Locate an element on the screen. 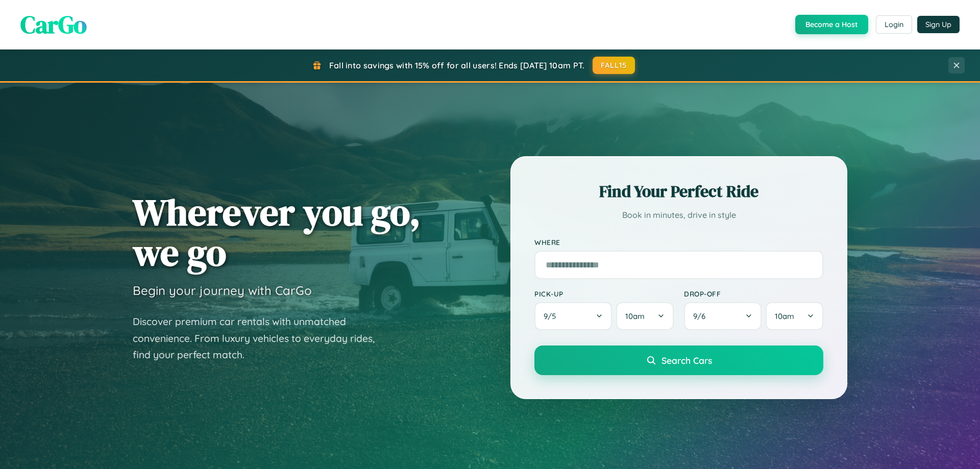  button: Become a Host is located at coordinates (831, 25).